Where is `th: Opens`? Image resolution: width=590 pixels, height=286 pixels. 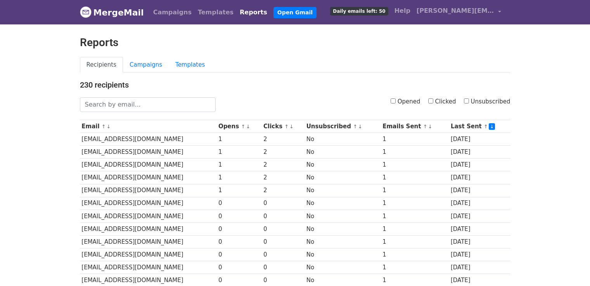 th: Opens is located at coordinates (239, 127).